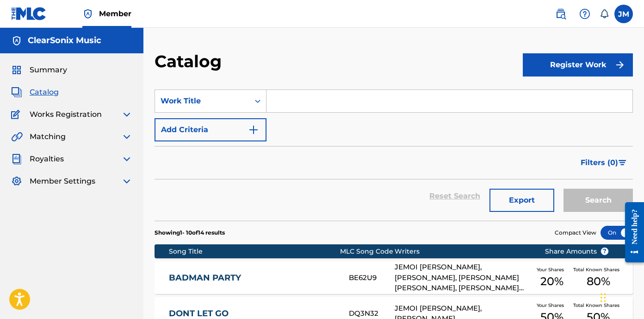 This screenshot has height=319, width=644. I want to click on img: Royalties, so click(17, 159).